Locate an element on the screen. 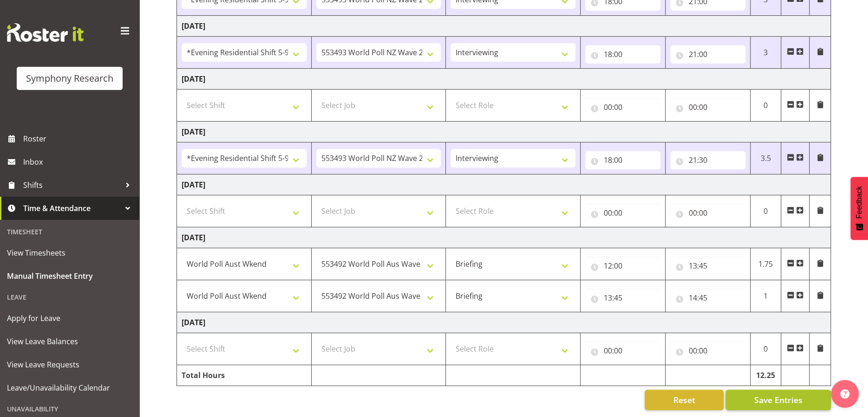 Image resolution: width=868 pixels, height=417 pixels. span: Inbox is located at coordinates (79, 162).